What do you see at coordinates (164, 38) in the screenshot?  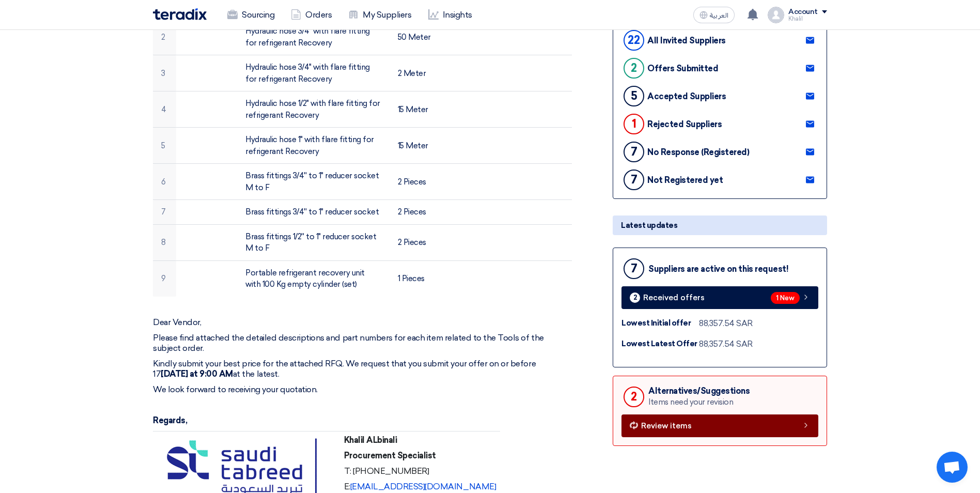 I see `td: 2` at bounding box center [164, 38].